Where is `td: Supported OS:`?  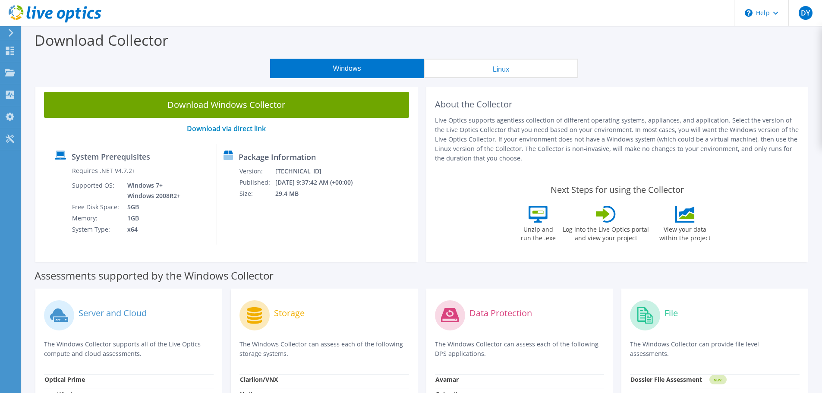 td: Supported OS: is located at coordinates (96, 191).